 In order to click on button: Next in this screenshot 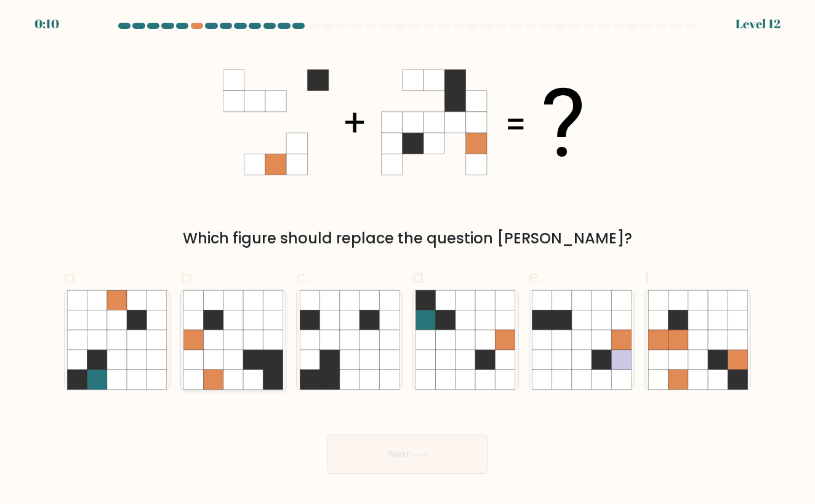, I will do `click(407, 455)`.